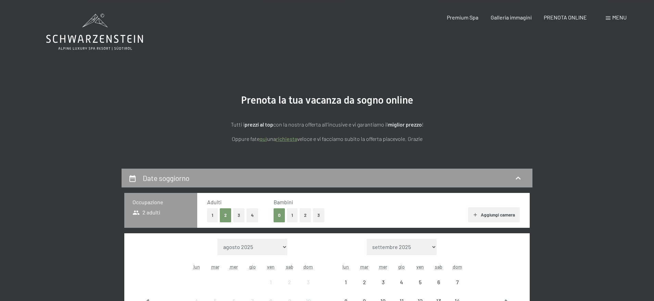 The image size is (654, 301). What do you see at coordinates (439, 283) in the screenshot?
I see `div: Sat Sep 06 2025` at bounding box center [439, 283].